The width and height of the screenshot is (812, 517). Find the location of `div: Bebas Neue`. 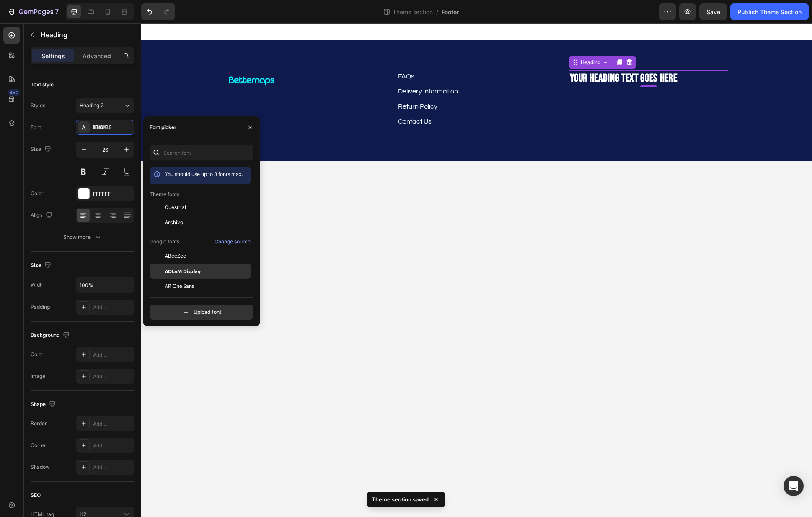

div: Bebas Neue is located at coordinates (113, 128).